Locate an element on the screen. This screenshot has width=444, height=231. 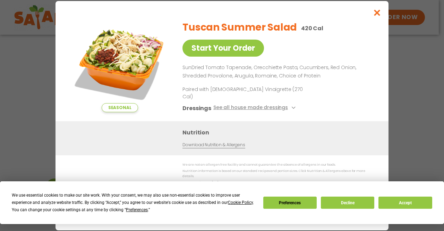
p: Nutrition information is based on our standard recipes and portion sizes. Click Nutrition & Aller... is located at coordinates (279, 173).